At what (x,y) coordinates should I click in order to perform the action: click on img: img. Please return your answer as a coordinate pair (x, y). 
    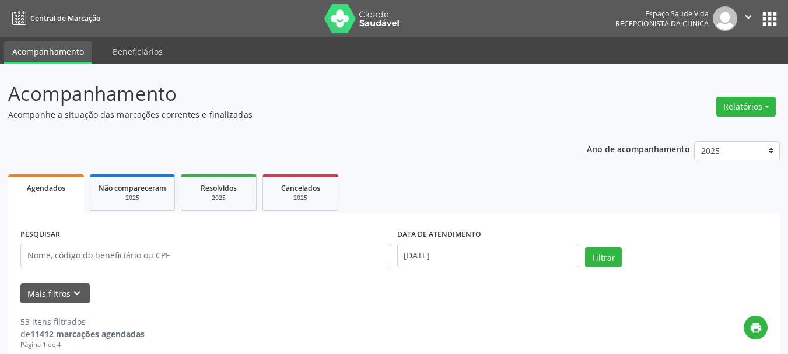
    Looking at the image, I should click on (725, 19).